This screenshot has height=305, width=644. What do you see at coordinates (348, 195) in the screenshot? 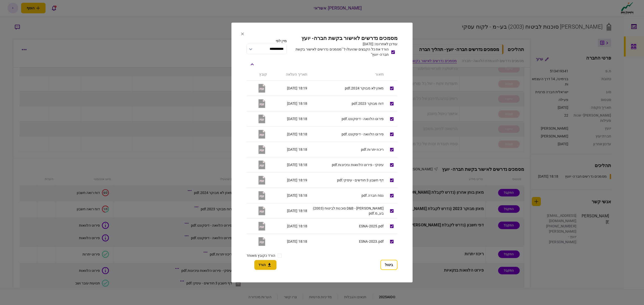
I see `td: נסח חברה.pdf` at bounding box center [348, 195].